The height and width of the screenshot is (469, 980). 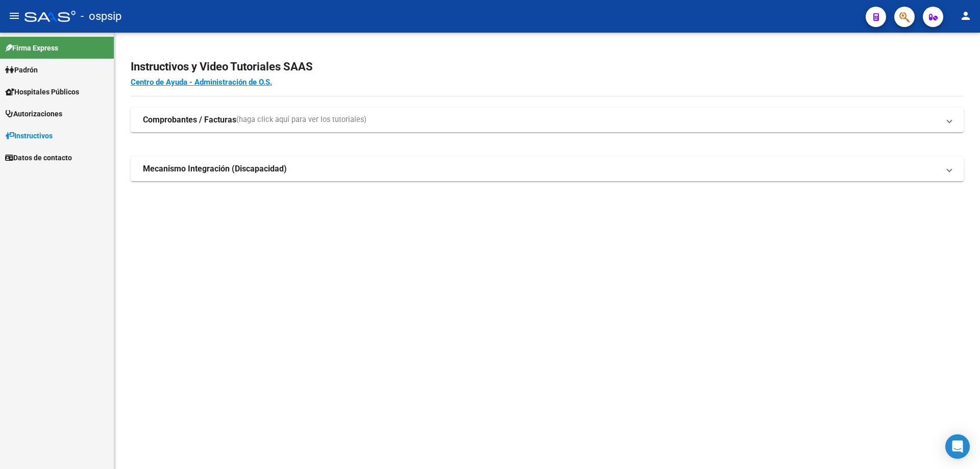 What do you see at coordinates (33, 114) in the screenshot?
I see `span: Autorizaciones` at bounding box center [33, 114].